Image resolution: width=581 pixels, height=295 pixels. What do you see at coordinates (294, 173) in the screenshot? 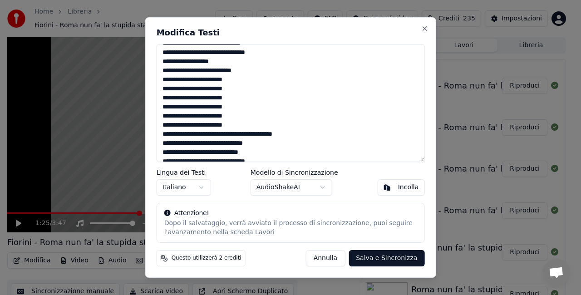
I see `label: Modello di Sincronizzazione` at bounding box center [294, 173].